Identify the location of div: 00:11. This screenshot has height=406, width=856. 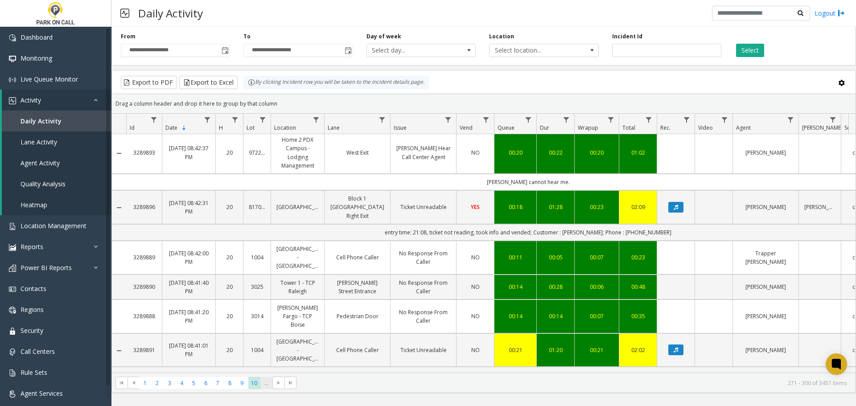
(515, 257).